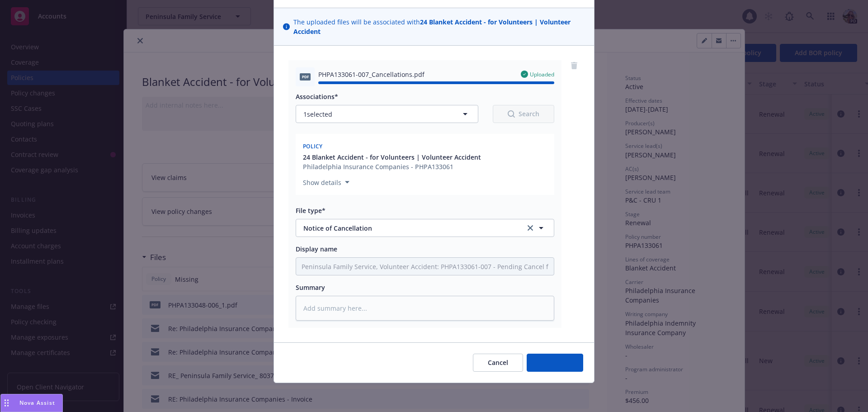  I want to click on button: Add files, so click(555, 363).